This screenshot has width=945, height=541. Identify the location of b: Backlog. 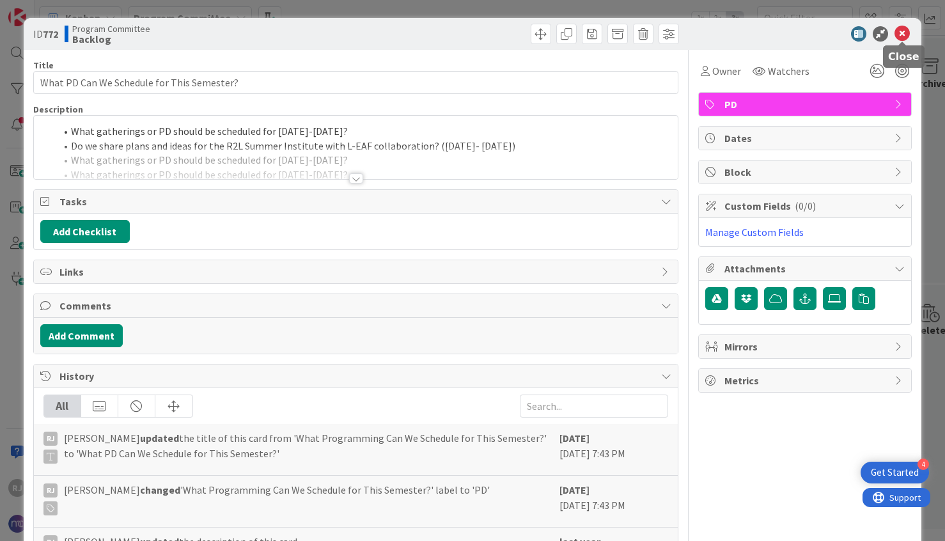
(111, 39).